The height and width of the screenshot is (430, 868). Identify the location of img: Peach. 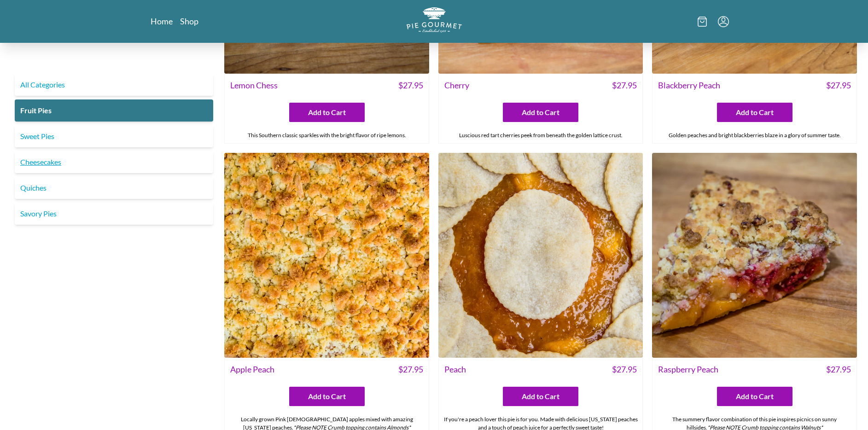
(541, 255).